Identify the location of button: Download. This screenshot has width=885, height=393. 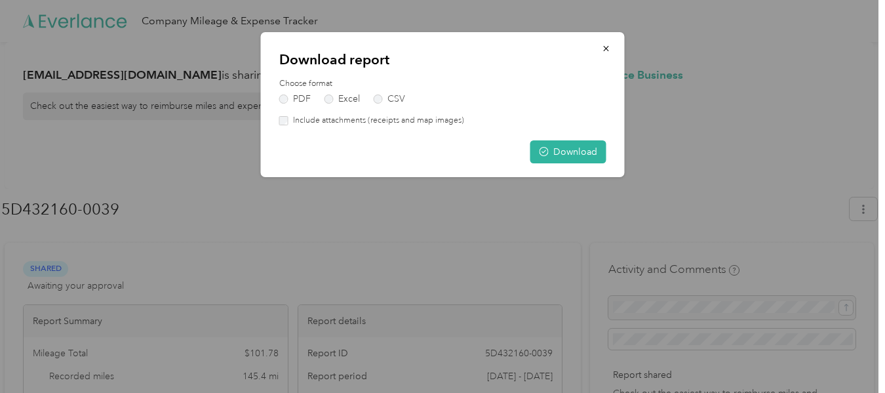
(569, 152).